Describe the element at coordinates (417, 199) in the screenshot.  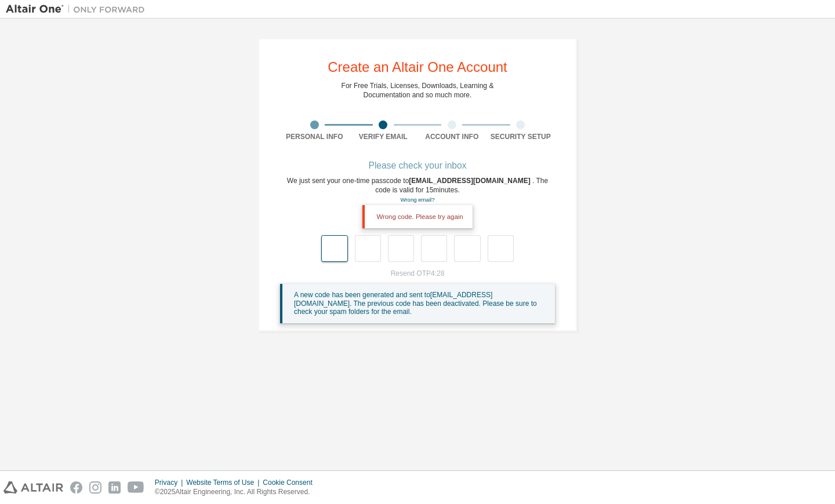
I see `a: Go back to the registration form` at that location.